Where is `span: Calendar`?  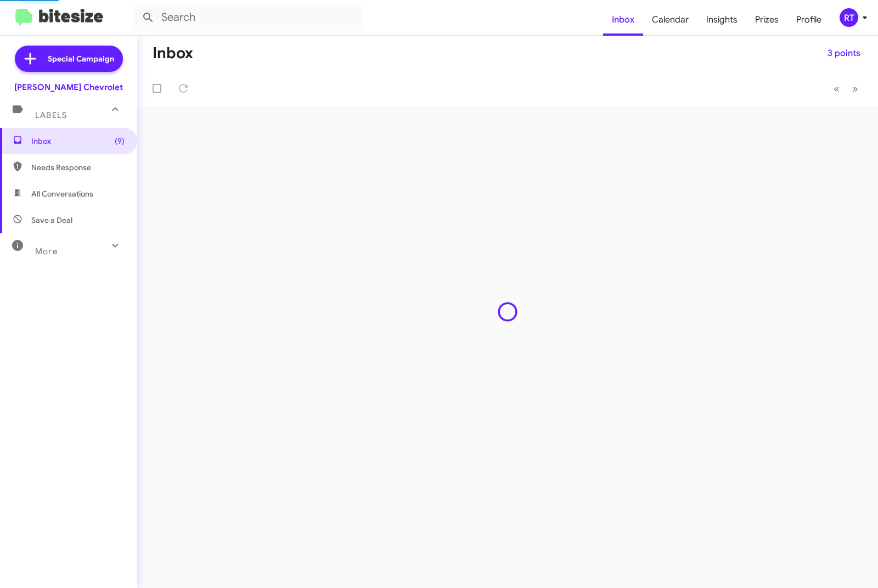
span: Calendar is located at coordinates (670, 20).